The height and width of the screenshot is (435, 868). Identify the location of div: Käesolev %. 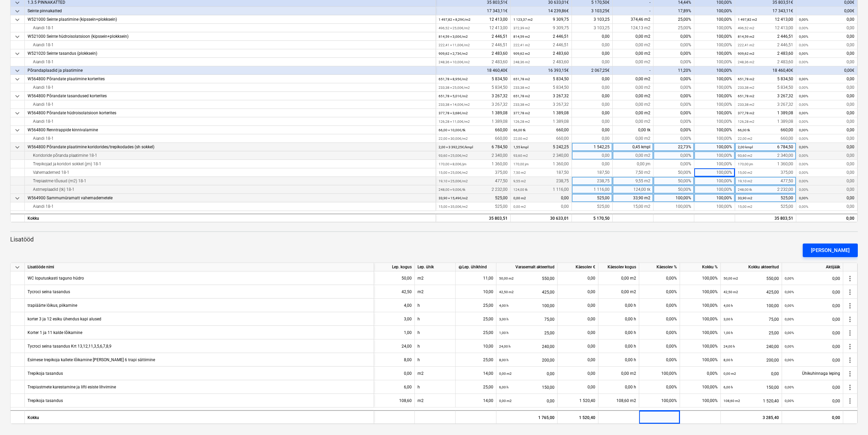
(660, 267).